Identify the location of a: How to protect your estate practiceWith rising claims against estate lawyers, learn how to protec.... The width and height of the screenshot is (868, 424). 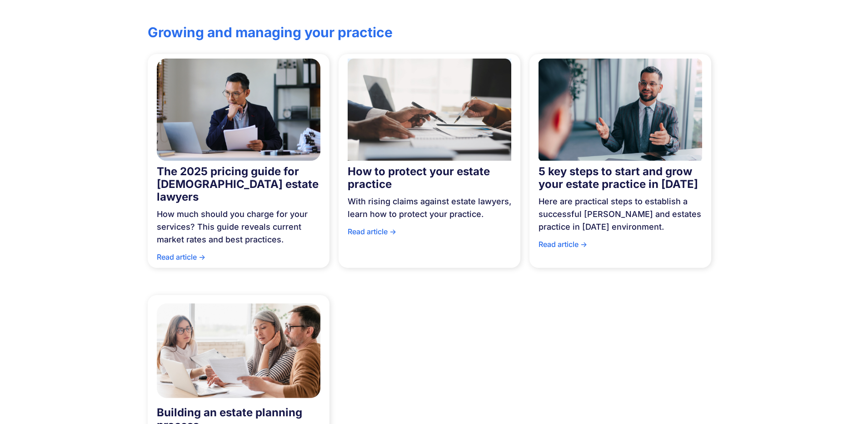
(430, 161).